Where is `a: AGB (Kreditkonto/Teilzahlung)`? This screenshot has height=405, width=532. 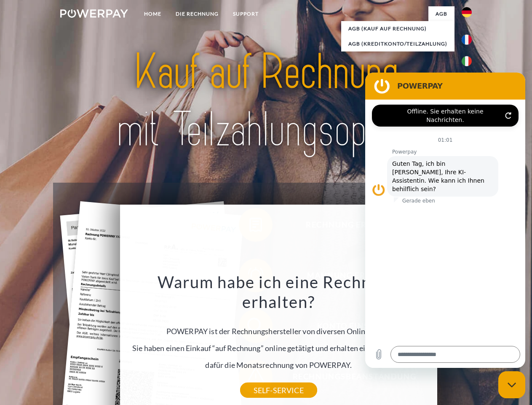
a: AGB (Kreditkonto/Teilzahlung) is located at coordinates (398, 44).